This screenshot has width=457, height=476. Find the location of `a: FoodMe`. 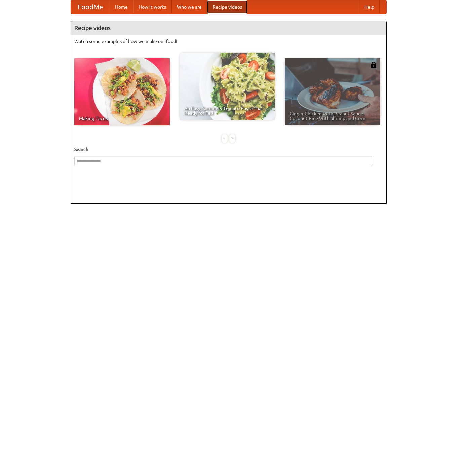

a: FoodMe is located at coordinates (90, 7).